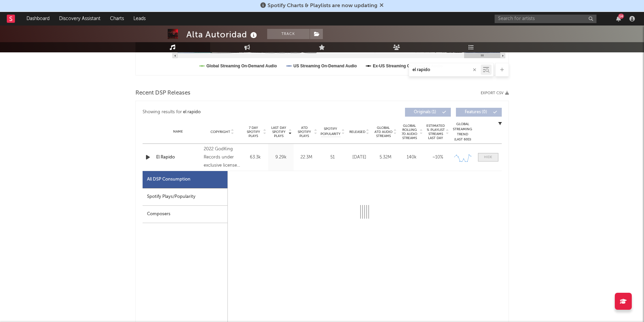 The image size is (644, 322). Describe the element at coordinates (438, 158) in the screenshot. I see `div: ~ 10 %` at that location.